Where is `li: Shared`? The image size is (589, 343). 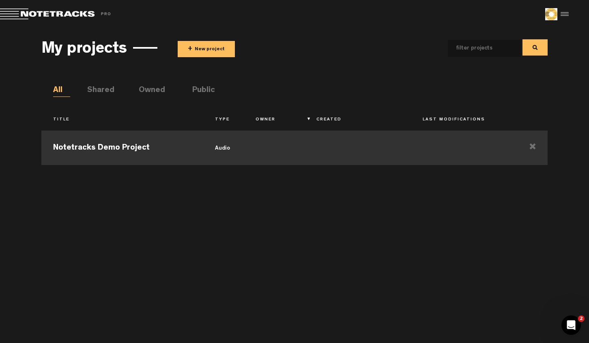
li: Shared is located at coordinates (96, 91).